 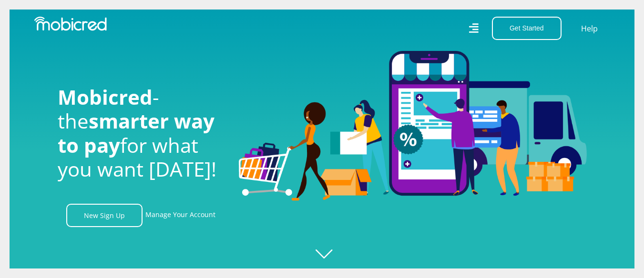 What do you see at coordinates (413, 126) in the screenshot?
I see `img: Welcome to Mobicred` at bounding box center [413, 126].